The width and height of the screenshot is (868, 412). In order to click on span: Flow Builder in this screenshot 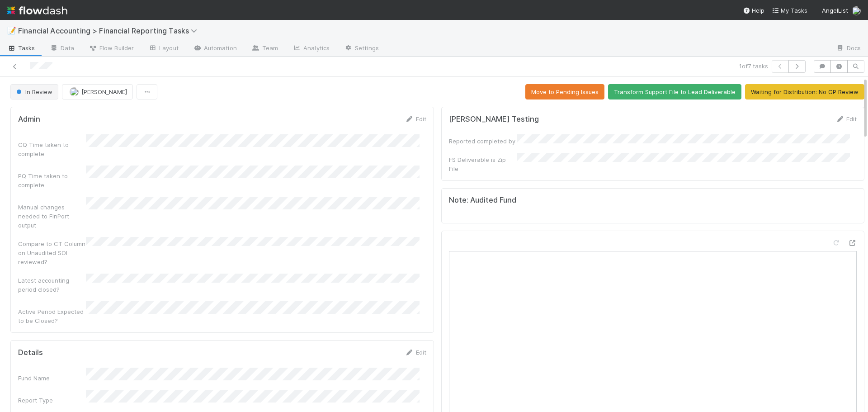, I will do `click(111, 48)`.